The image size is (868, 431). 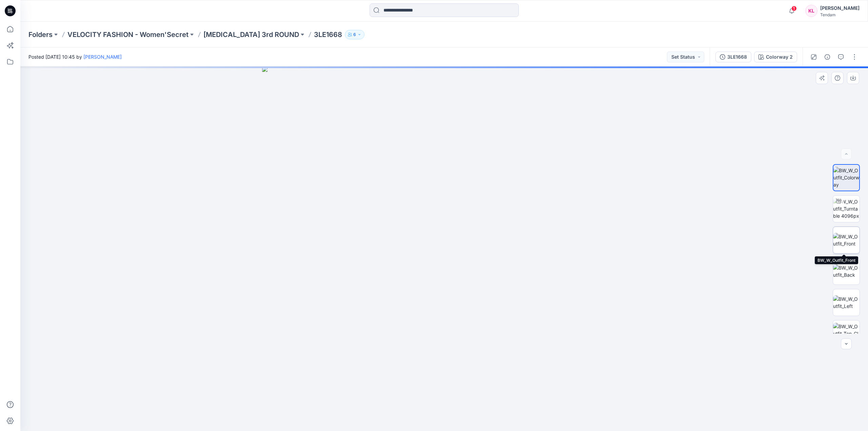 I want to click on div: 3LE1668, so click(x=737, y=57).